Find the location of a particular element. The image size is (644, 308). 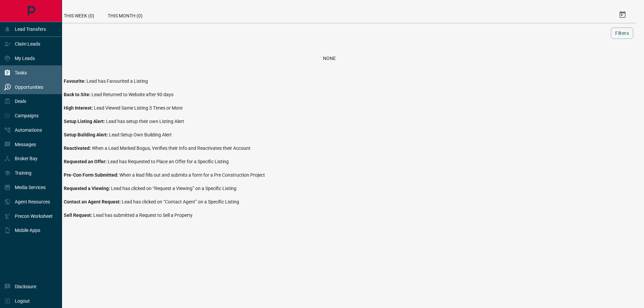

button: Filters is located at coordinates (622, 33).